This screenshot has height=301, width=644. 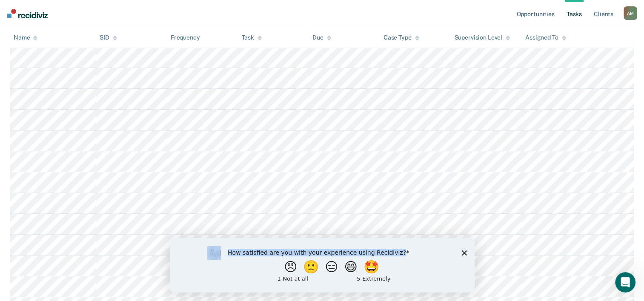 I want to click on button: 2, so click(x=141, y=29).